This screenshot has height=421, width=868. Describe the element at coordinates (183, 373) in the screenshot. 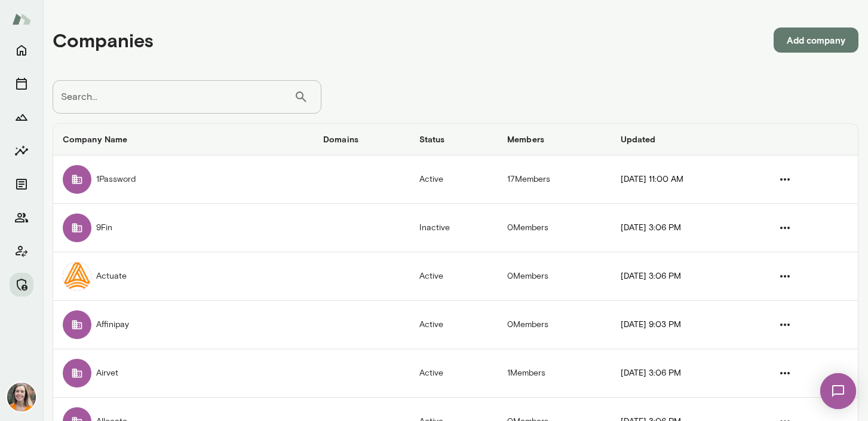

I see `td: Airvet` at that location.